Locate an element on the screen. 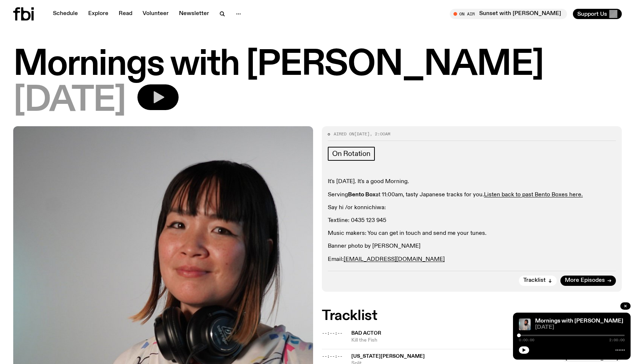  p: Music makers: You can get in touch and send me your tunes. is located at coordinates (472, 233).